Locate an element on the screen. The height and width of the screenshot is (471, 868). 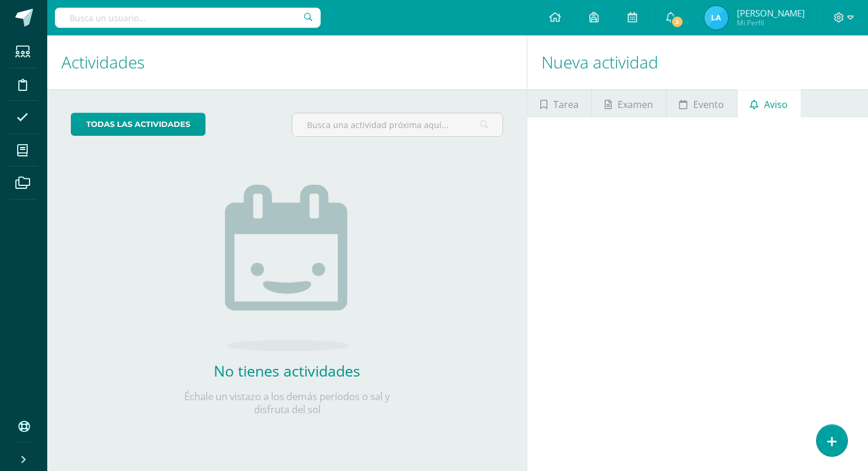
a: todas las Actividades is located at coordinates (138, 124).